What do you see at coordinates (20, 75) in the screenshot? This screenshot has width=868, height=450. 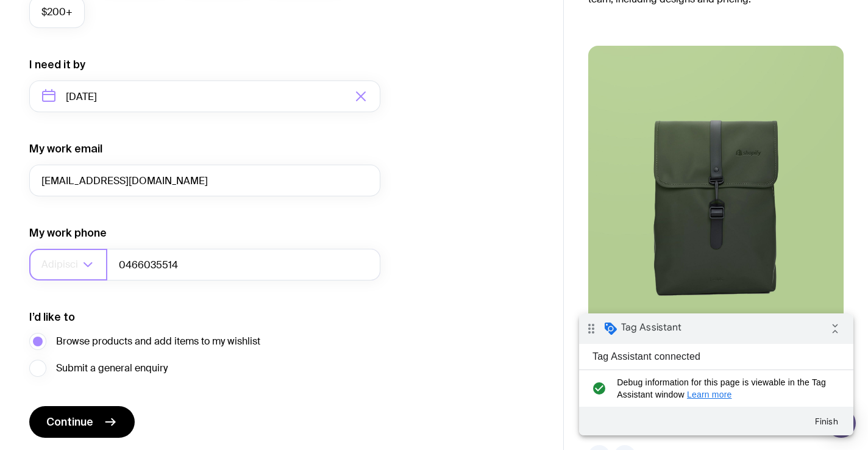 I see `i: check_circle` at bounding box center [20, 75].